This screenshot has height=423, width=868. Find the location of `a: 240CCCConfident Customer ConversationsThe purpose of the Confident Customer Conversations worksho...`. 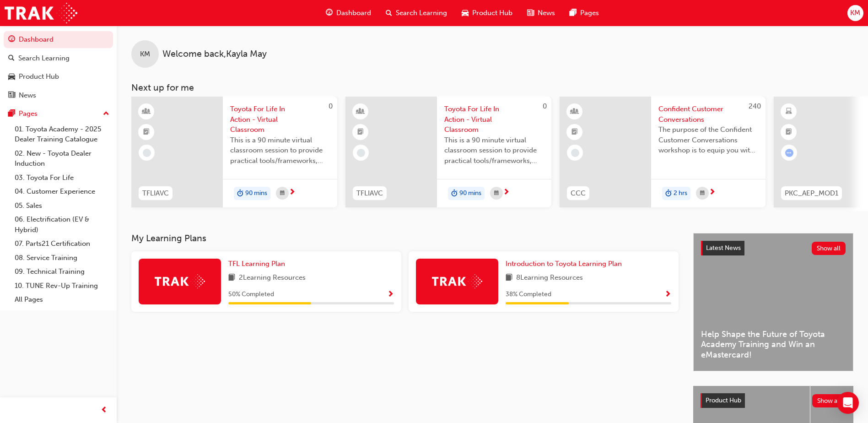

a: 240CCCConfident Customer ConversationsThe purpose of the Confident Customer Conversations worksho... is located at coordinates (662, 152).